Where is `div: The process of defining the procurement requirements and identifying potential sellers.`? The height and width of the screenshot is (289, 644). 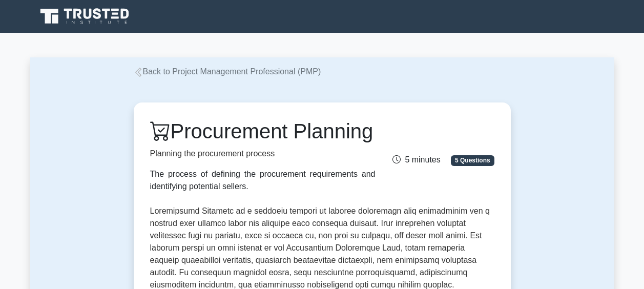
div: The process of defining the procurement requirements and identifying potential sellers. is located at coordinates (263, 180).